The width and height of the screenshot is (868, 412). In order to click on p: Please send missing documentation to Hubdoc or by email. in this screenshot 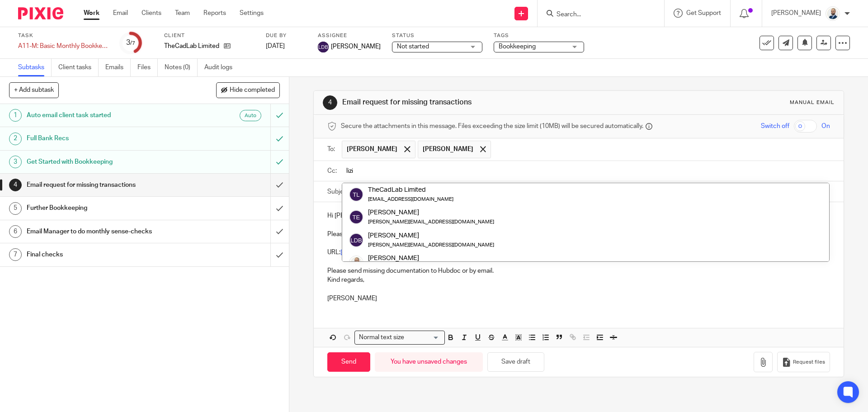, I will do `click(578, 271)`.